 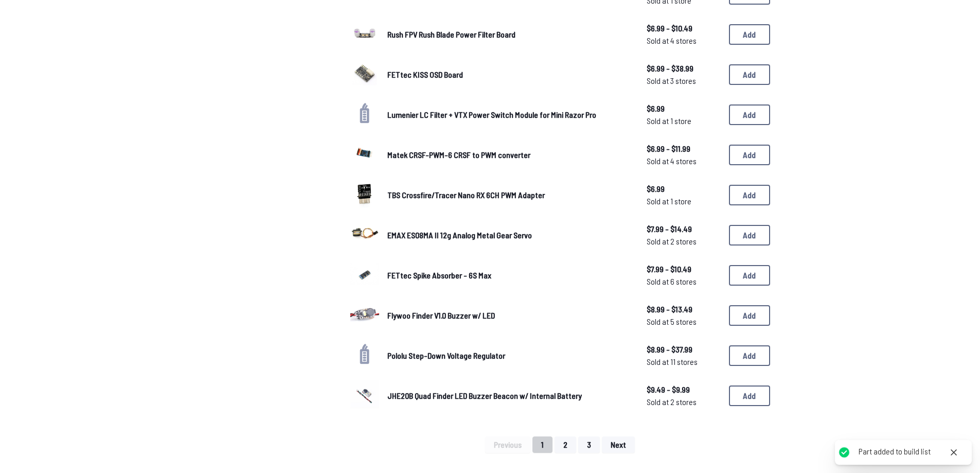 I want to click on span: Sold at 5 stores, so click(x=684, y=322).